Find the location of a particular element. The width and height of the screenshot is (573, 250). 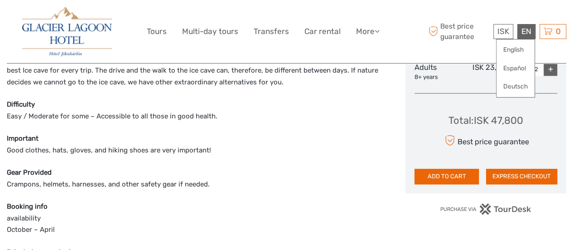

a: Transfers is located at coordinates (271, 31).